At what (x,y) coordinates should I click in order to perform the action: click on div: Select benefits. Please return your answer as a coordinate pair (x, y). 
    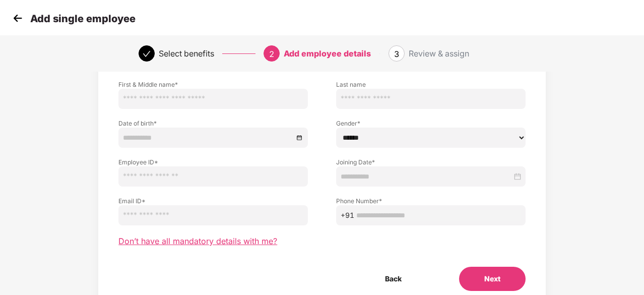
    Looking at the image, I should click on (187, 54).